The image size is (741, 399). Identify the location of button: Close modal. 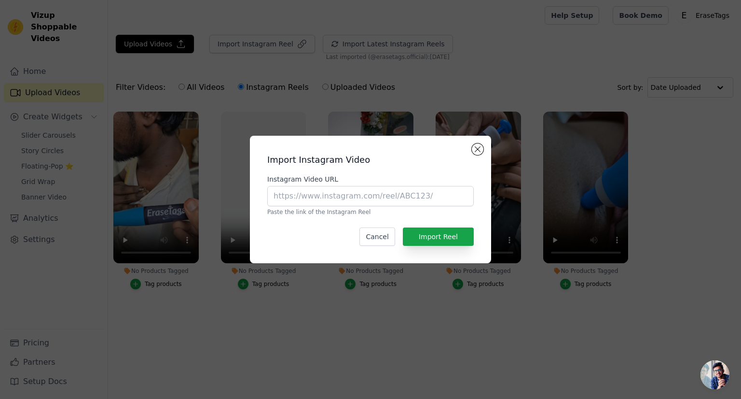
(478, 149).